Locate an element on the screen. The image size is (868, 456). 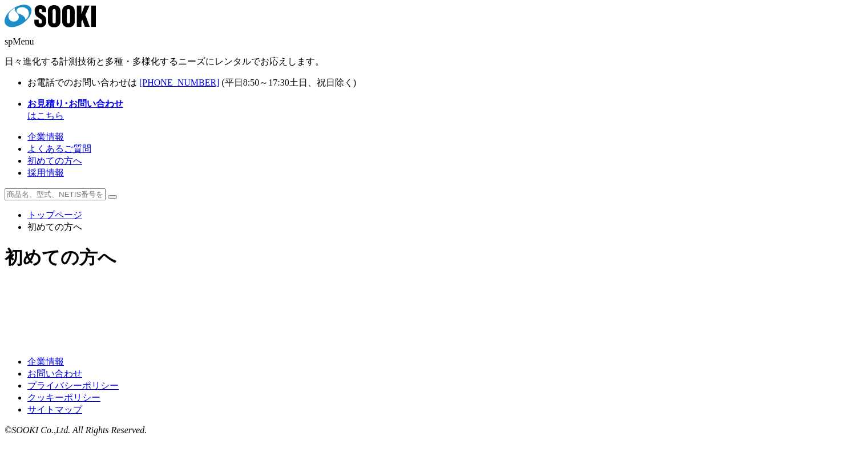
li: 初めての方へ is located at coordinates (445, 228).